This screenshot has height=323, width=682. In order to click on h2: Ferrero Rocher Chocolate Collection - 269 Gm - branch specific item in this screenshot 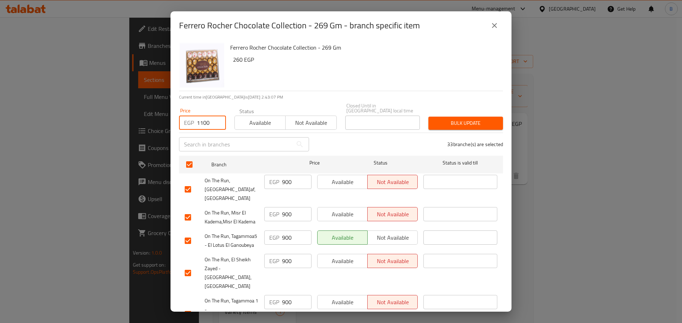, I will do `click(299, 26)`.